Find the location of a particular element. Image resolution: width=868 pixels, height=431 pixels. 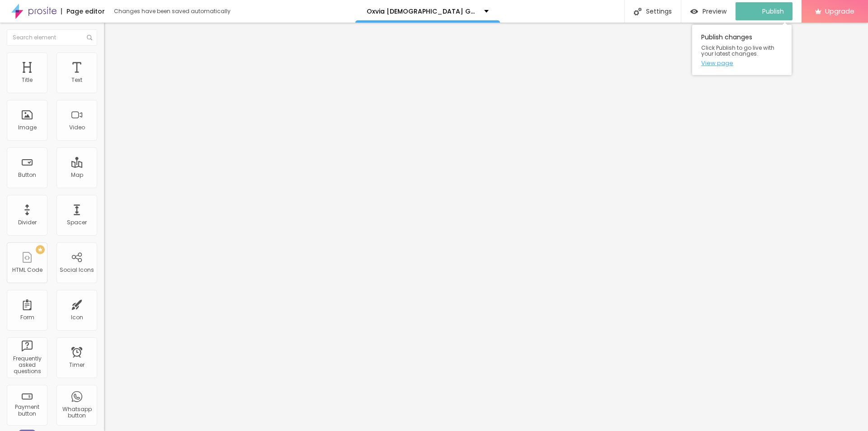

button: Publish is located at coordinates (764, 11).